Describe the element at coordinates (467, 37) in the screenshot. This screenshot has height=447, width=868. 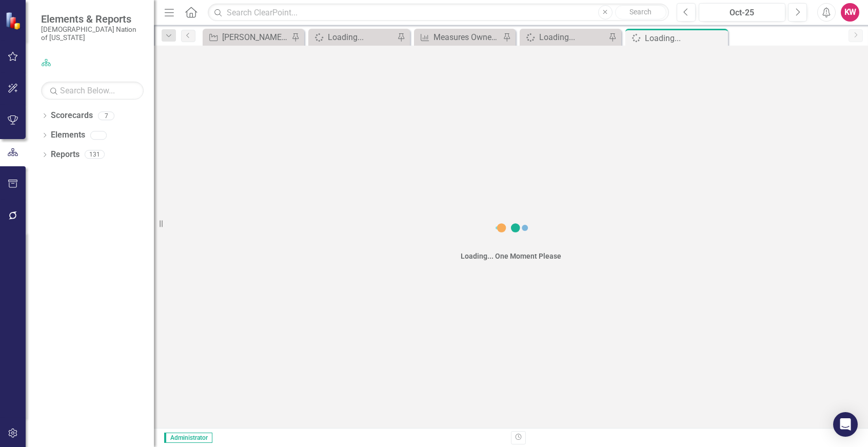
I see `div: Measures Ownership Report - KW` at that location.